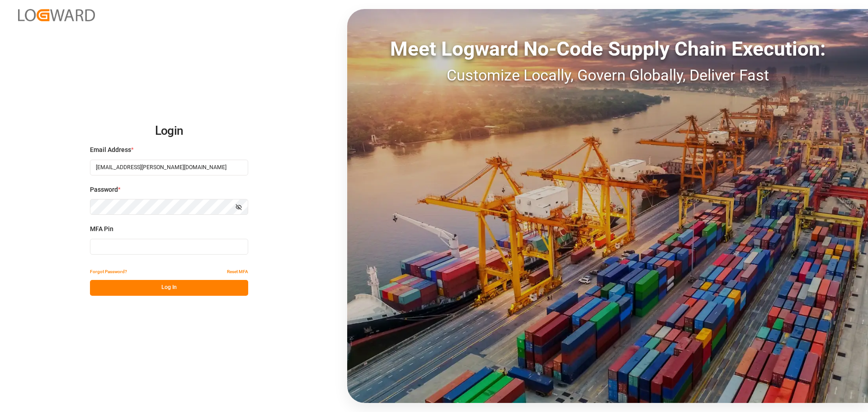 The width and height of the screenshot is (868, 412). Describe the element at coordinates (56, 15) in the screenshot. I see `img: Logward_new_orange.png` at that location.